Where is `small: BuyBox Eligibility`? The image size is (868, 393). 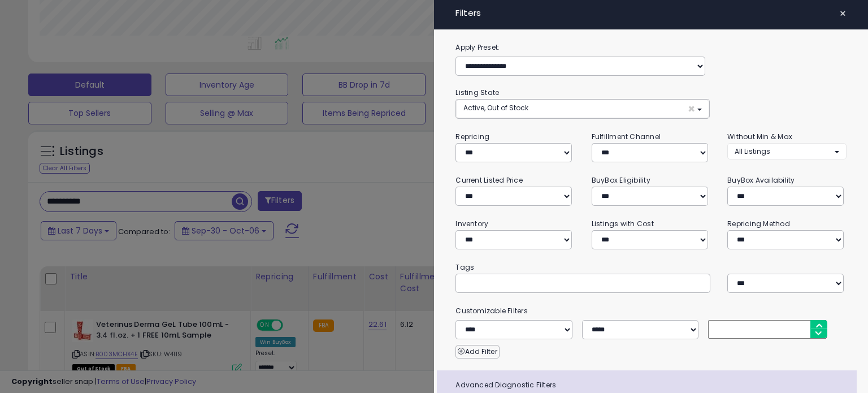 small: BuyBox Eligibility is located at coordinates (621, 180).